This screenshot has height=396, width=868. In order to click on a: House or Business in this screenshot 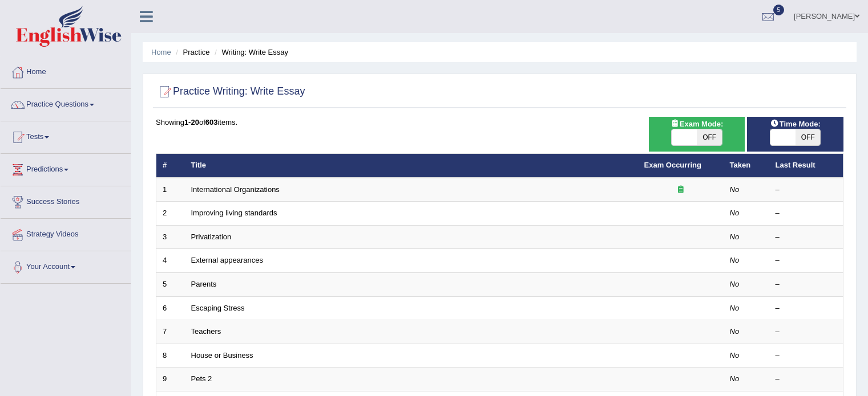, I will do `click(222, 355)`.